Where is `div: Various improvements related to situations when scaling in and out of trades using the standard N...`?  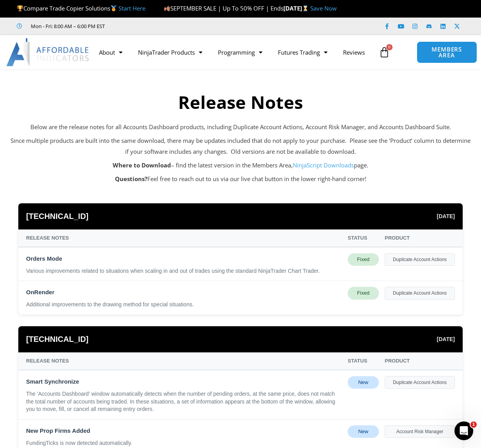 div: Various improvements related to situations when scaling in and out of trades using the standard N... is located at coordinates (184, 271).